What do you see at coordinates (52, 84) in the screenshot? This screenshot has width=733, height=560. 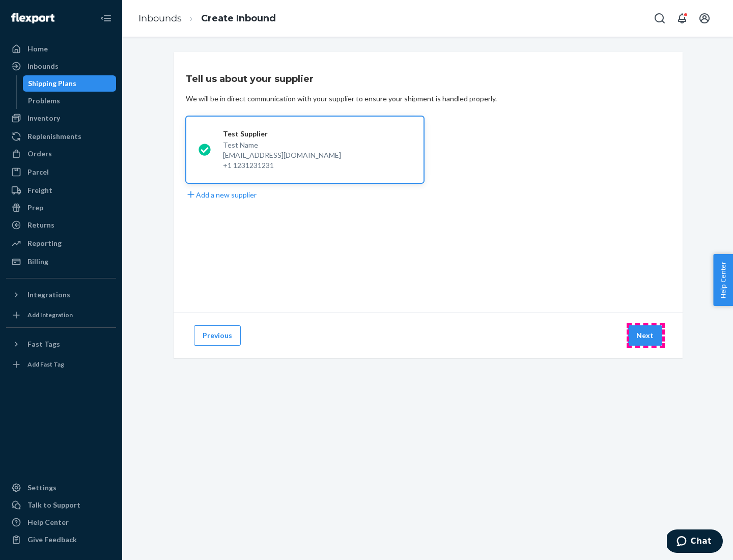 I see `div: Shipping Plans` at bounding box center [52, 84].